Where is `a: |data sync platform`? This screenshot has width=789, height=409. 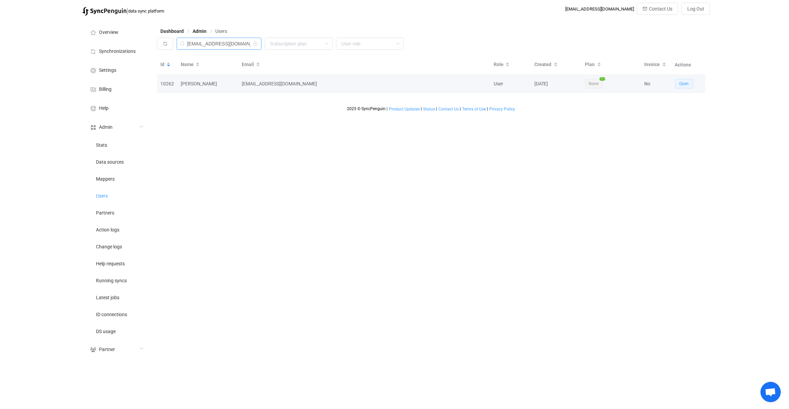 a: |data sync platform is located at coordinates (123, 11).